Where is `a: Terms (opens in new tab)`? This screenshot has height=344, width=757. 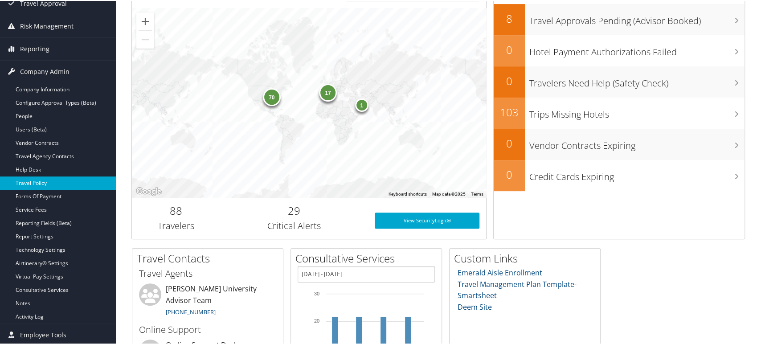
a: Terms (opens in new tab) is located at coordinates (477, 193).